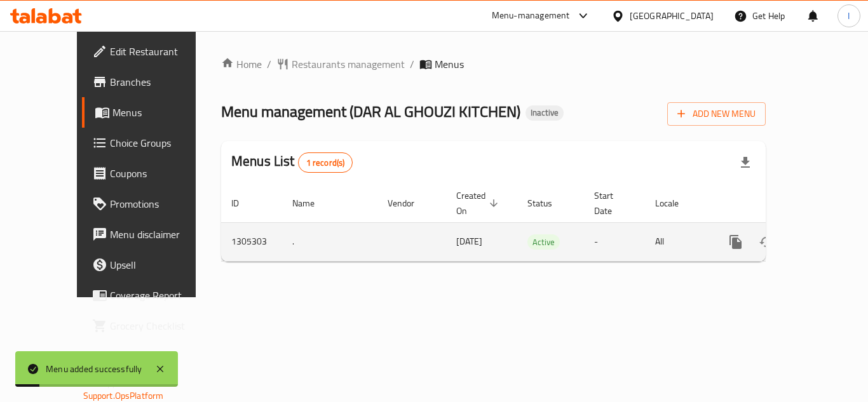  Describe the element at coordinates (325, 163) in the screenshot. I see `span: 1 record(s)` at that location.